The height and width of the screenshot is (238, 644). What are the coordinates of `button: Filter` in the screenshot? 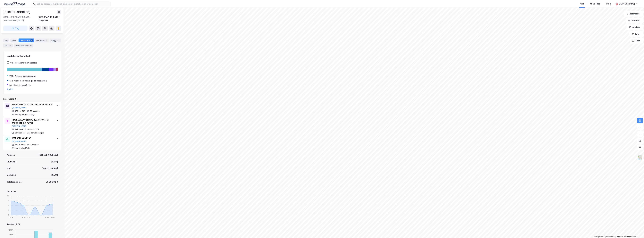 It's located at (636, 34).